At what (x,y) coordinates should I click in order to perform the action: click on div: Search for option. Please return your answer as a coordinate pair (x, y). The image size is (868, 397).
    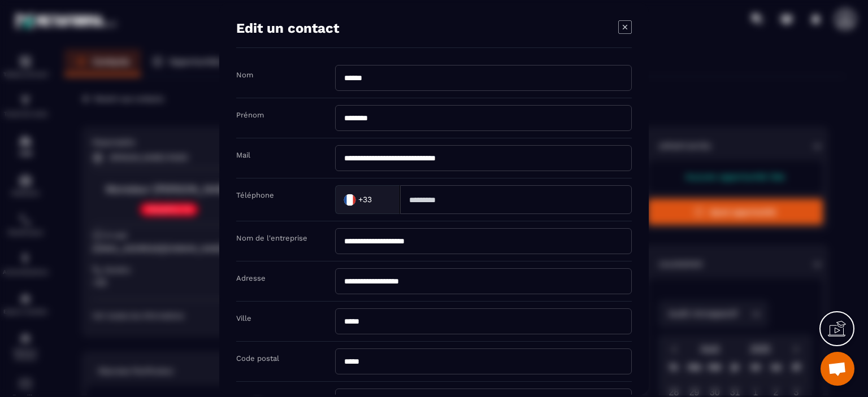
    Looking at the image, I should click on (368, 199).